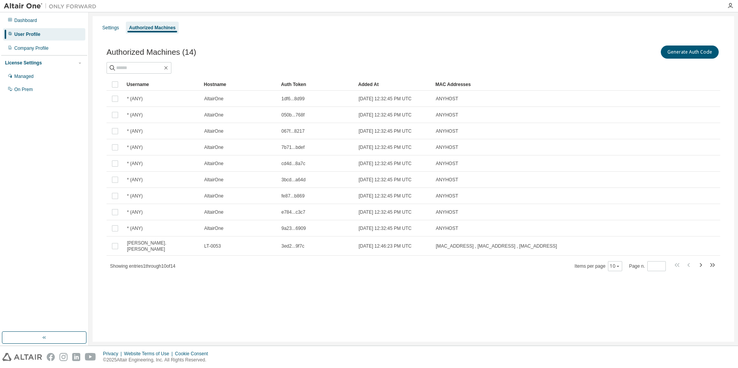 The image size is (738, 368). Describe the element at coordinates (293, 212) in the screenshot. I see `span: e784...c3c7` at that location.